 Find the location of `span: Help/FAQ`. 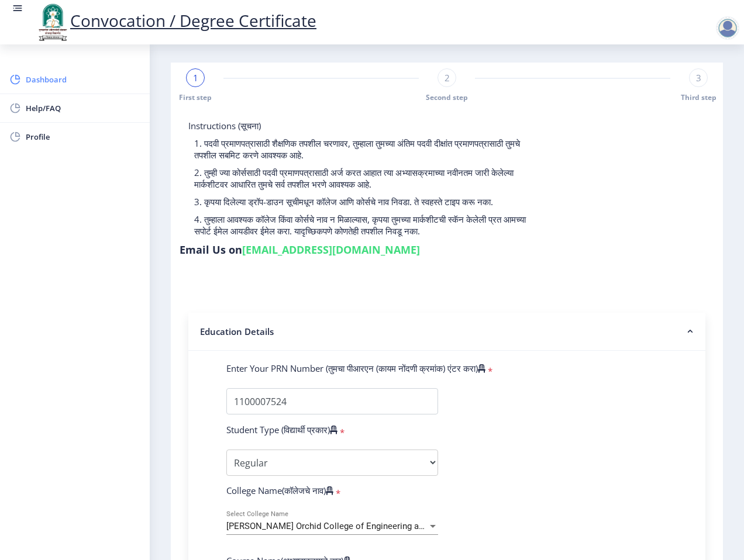

span: Help/FAQ is located at coordinates (83, 108).